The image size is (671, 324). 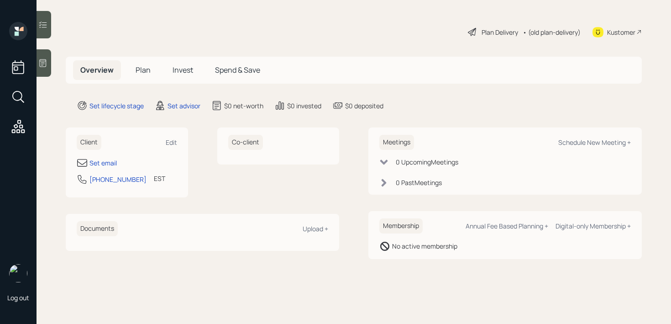 I want to click on div: Kustomer, so click(x=621, y=32).